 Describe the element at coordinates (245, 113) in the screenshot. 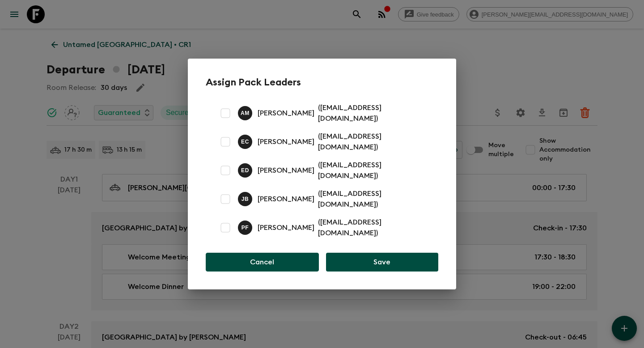

I see `p: A M` at that location.